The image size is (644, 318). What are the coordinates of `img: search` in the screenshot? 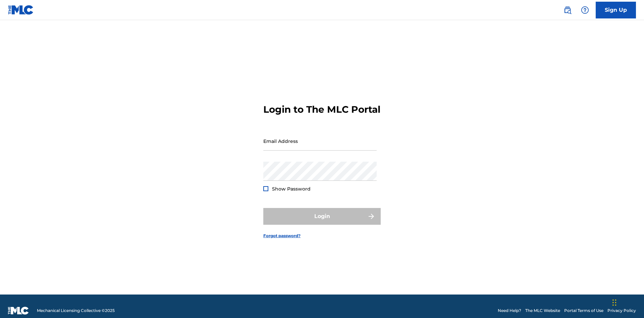 It's located at (568, 10).